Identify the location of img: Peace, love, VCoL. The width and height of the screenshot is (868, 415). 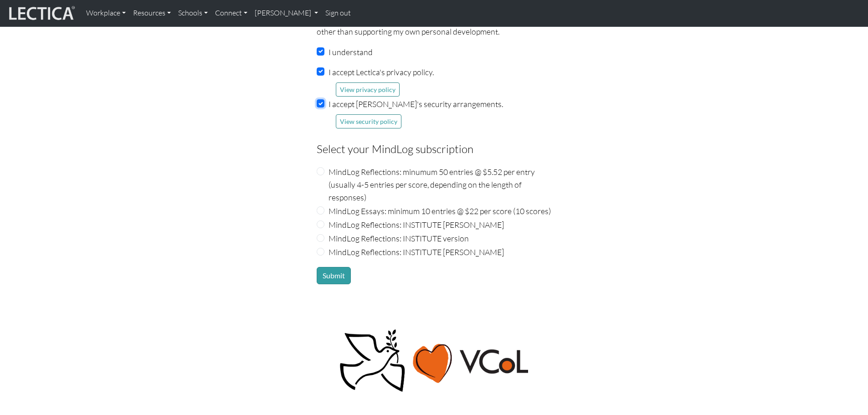
(434, 361).